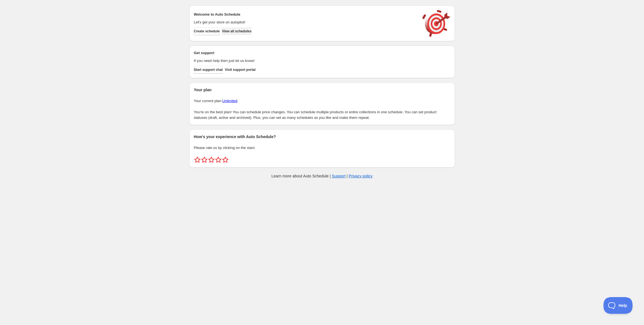 Image resolution: width=644 pixels, height=325 pixels. Describe the element at coordinates (322, 176) in the screenshot. I see `p: Learn more about Auto Schedule | |` at that location.